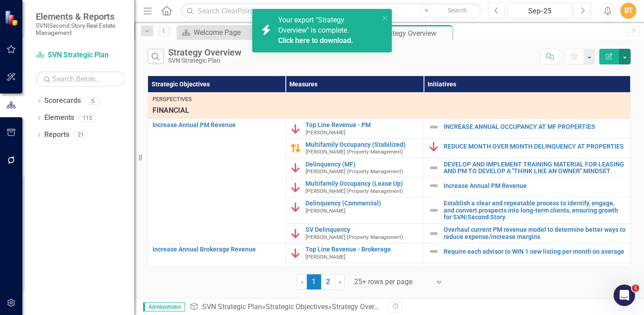 This screenshot has width=644, height=315. Describe the element at coordinates (362, 183) in the screenshot. I see `a: Multifamily Occupancy (Lease Up)` at that location.